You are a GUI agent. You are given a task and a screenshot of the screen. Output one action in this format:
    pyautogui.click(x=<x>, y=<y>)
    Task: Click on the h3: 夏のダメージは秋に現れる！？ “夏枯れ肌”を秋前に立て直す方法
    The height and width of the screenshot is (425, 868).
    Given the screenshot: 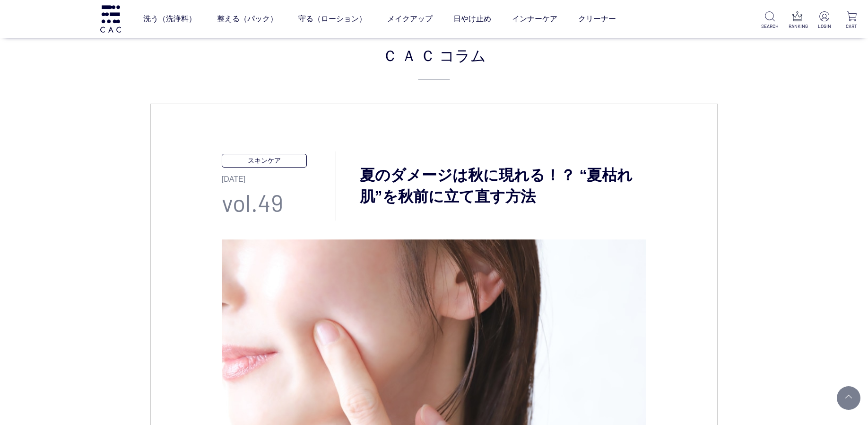 What is the action you would take?
    pyautogui.click(x=491, y=186)
    